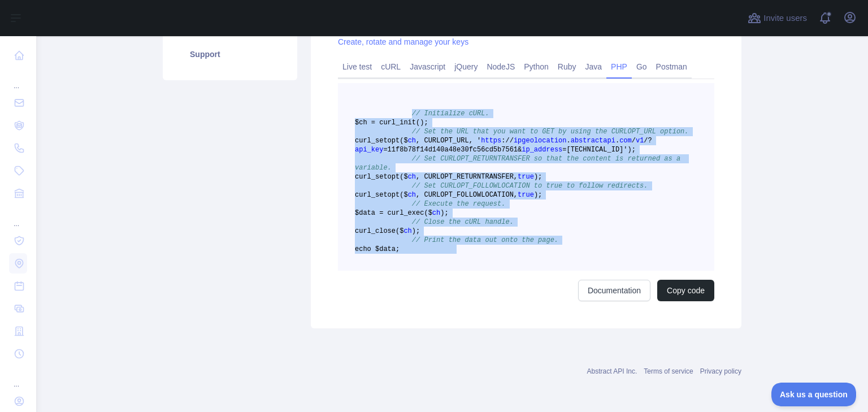 The height and width of the screenshot is (412, 868). I want to click on a: Abstract API Inc., so click(612, 371).